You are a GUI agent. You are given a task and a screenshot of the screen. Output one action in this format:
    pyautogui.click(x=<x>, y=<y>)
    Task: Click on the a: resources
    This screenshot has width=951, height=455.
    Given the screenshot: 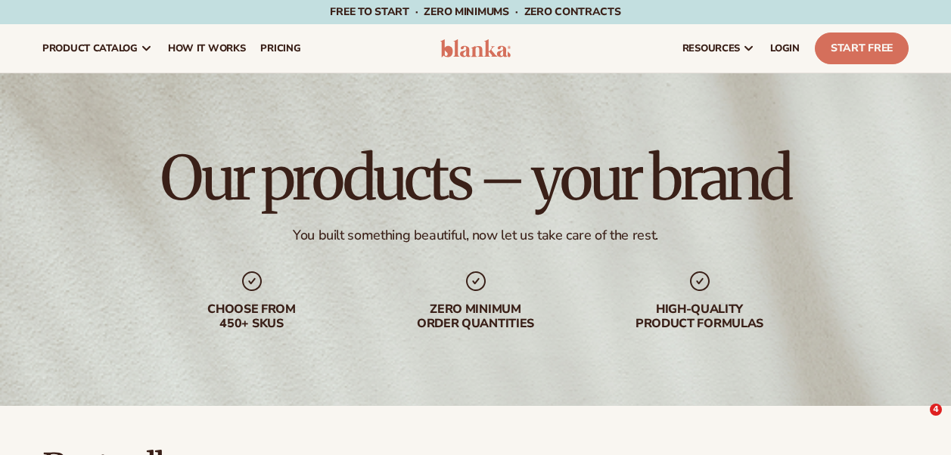 What is the action you would take?
    pyautogui.click(x=719, y=48)
    